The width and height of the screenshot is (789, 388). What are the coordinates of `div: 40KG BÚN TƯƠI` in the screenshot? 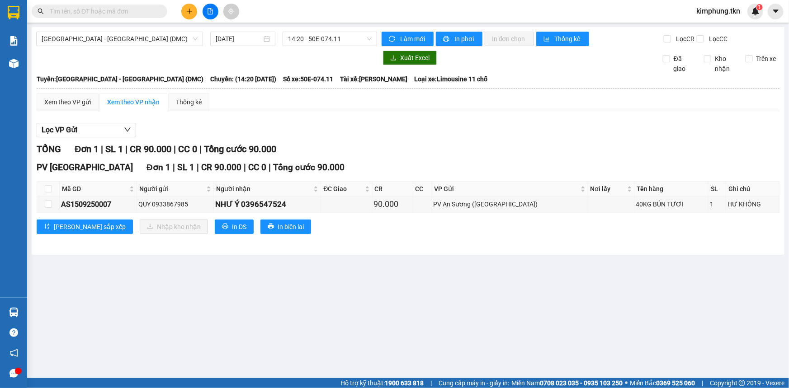 It's located at (671, 204).